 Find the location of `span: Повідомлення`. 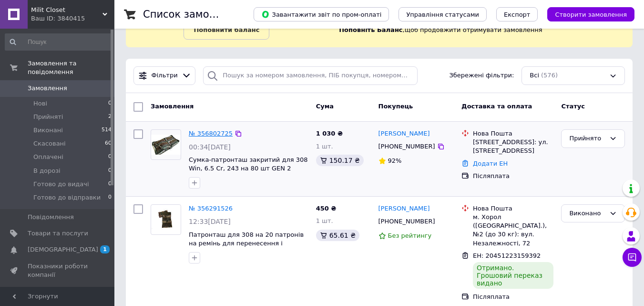

span: Повідомлення is located at coordinates (51, 217).